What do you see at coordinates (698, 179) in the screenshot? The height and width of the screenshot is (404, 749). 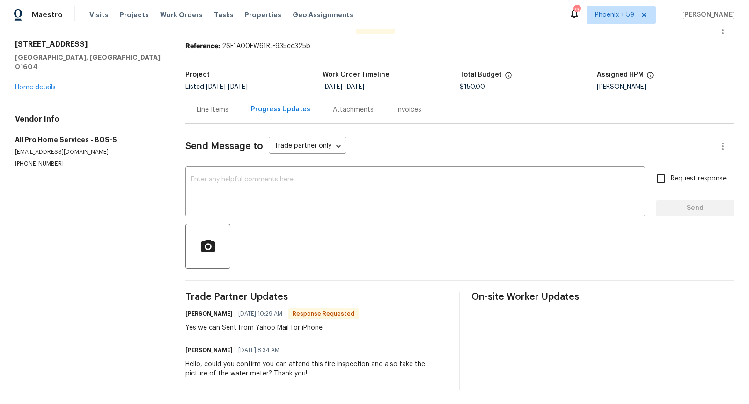 I see `span: Request response` at bounding box center [698, 179].